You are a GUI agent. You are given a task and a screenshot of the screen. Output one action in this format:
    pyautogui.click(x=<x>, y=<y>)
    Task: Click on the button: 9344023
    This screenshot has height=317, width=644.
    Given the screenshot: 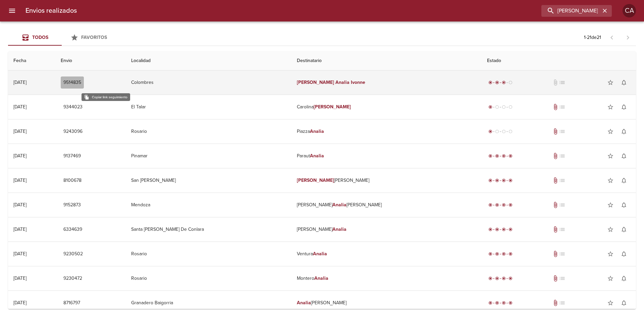 What is the action you would take?
    pyautogui.click(x=73, y=107)
    